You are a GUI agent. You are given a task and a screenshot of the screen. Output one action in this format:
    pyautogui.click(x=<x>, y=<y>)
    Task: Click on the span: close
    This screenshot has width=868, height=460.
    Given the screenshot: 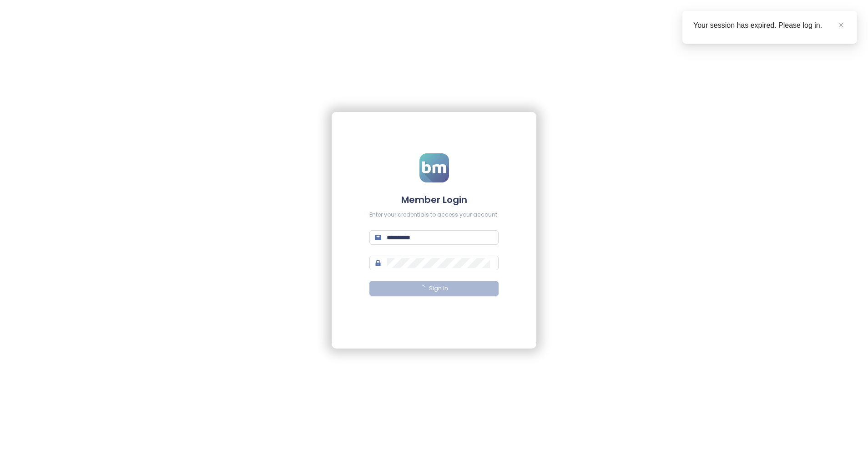 What is the action you would take?
    pyautogui.click(x=841, y=25)
    